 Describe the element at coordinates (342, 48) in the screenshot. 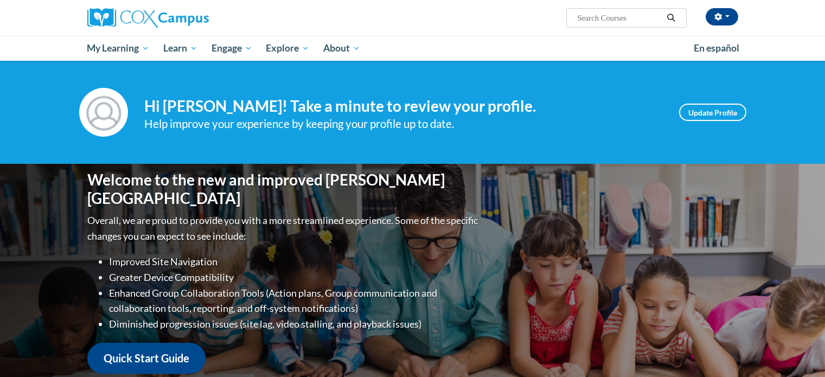

I see `a: About` at that location.